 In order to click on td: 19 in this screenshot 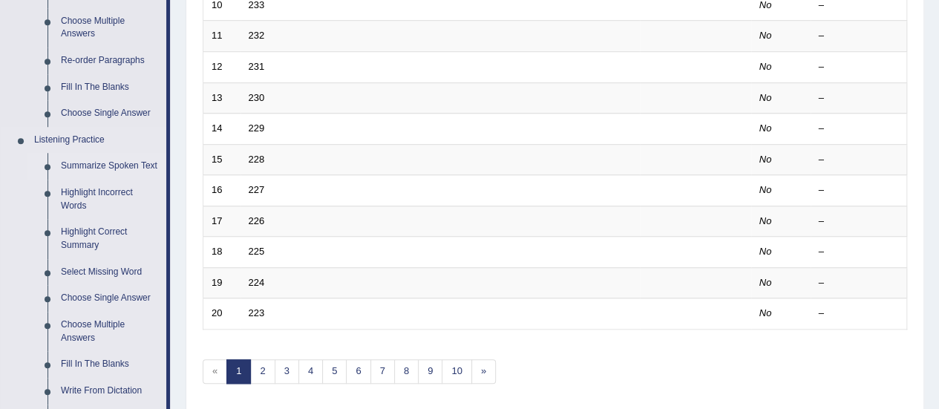, I will do `click(222, 283)`.